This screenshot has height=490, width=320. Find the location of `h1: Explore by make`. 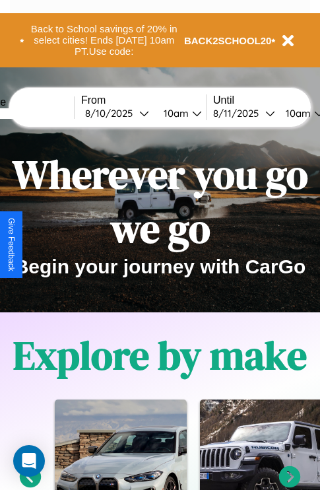

h1: Explore by make is located at coordinates (160, 355).